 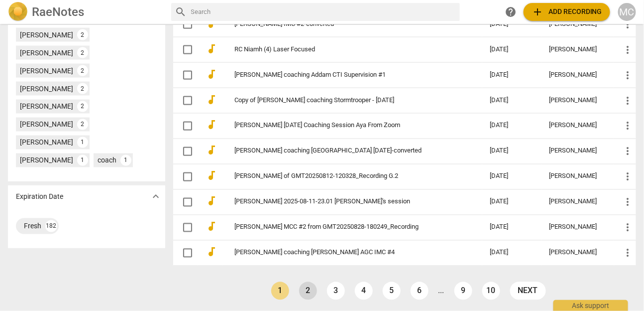 I want to click on a: Page 10, so click(x=491, y=291).